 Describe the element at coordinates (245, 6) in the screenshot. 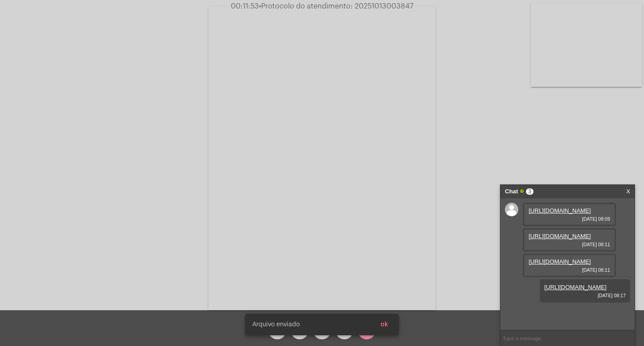

I see `span: 00:11:53` at that location.